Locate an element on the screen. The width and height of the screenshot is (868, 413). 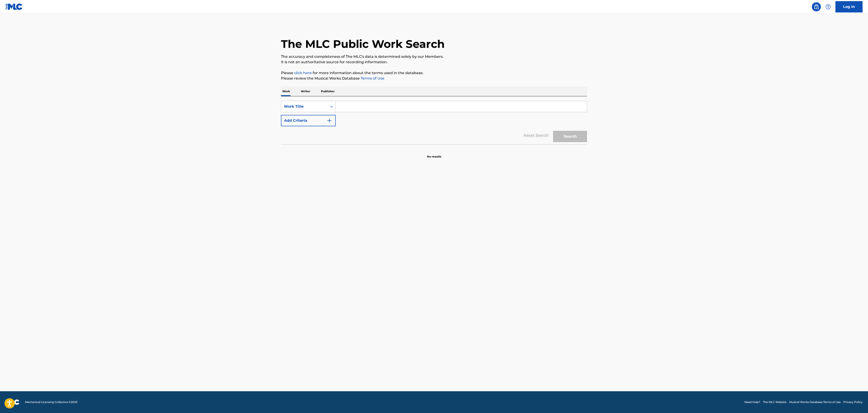
div: Work Title is located at coordinates (304, 106).